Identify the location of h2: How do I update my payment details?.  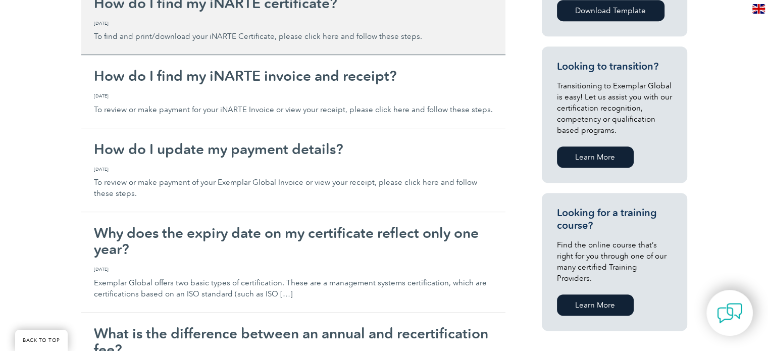
(293, 149).